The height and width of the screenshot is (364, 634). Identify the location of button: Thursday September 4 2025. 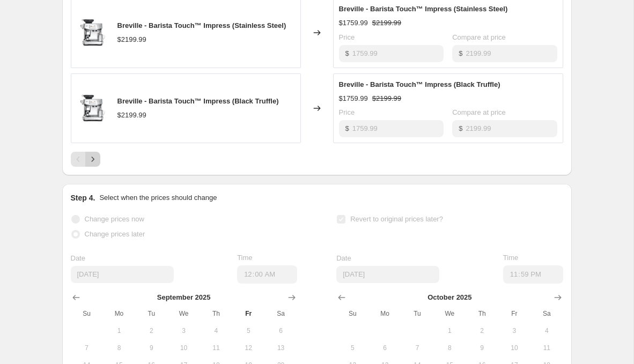
(216, 331).